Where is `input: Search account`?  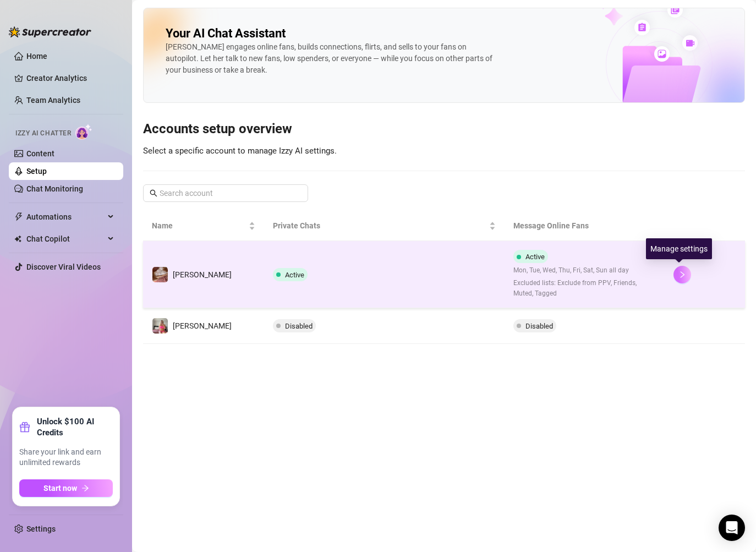
input: Search account is located at coordinates (226, 193).